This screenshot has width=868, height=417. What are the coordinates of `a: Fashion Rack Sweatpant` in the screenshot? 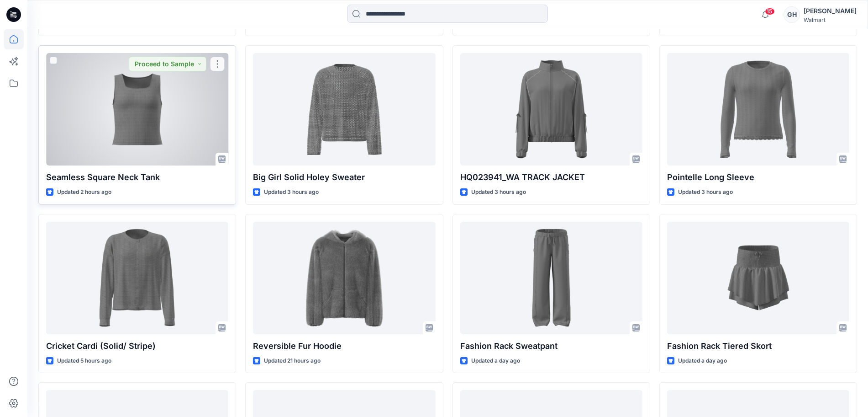 It's located at (551, 278).